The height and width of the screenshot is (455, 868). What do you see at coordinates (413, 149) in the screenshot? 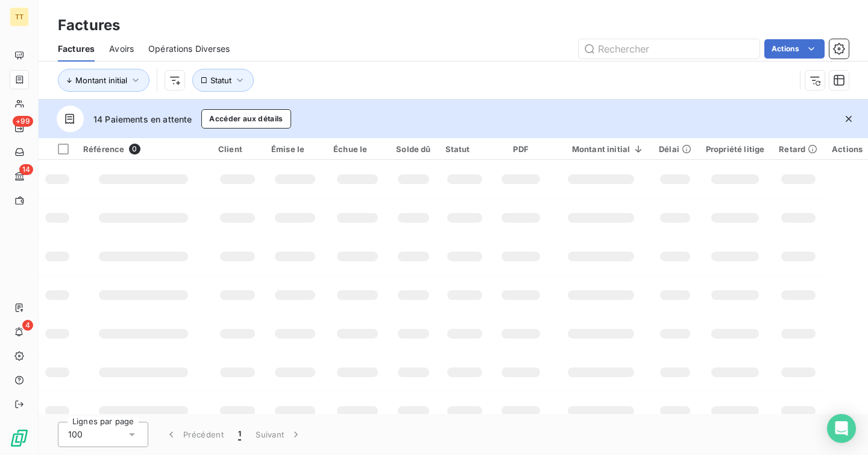
I see `div: Solde dû` at bounding box center [413, 149].